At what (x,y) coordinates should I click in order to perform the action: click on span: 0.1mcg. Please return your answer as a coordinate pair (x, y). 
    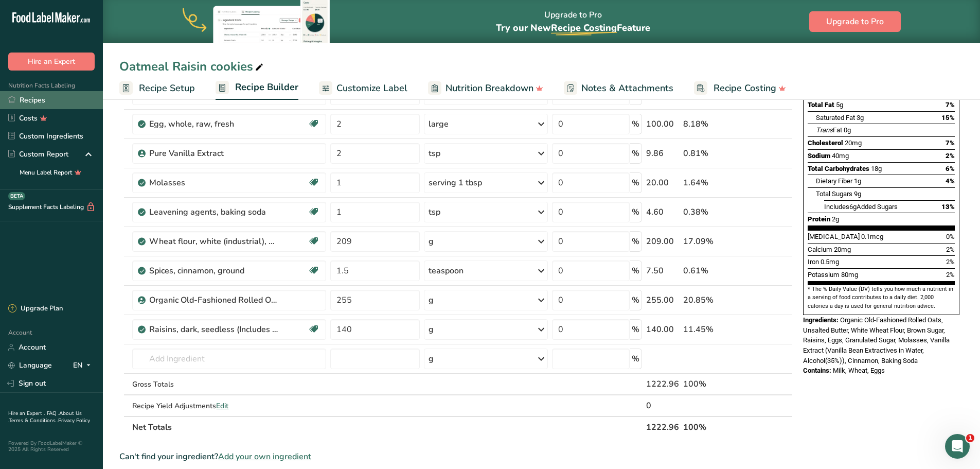
    Looking at the image, I should click on (872, 236).